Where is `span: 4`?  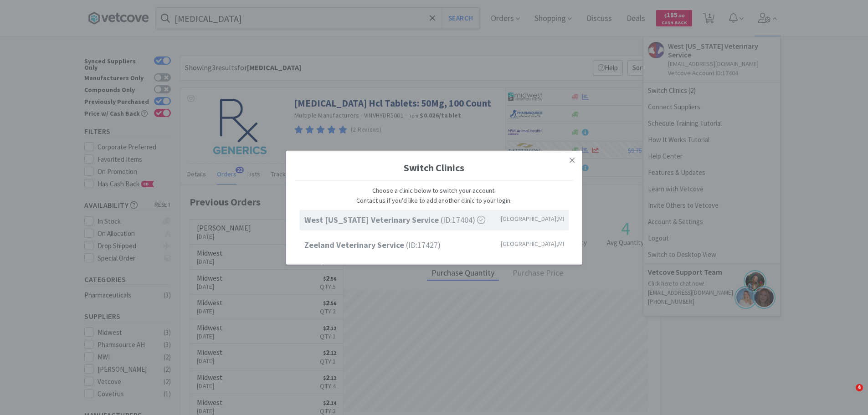
span: 4 is located at coordinates (859, 387).